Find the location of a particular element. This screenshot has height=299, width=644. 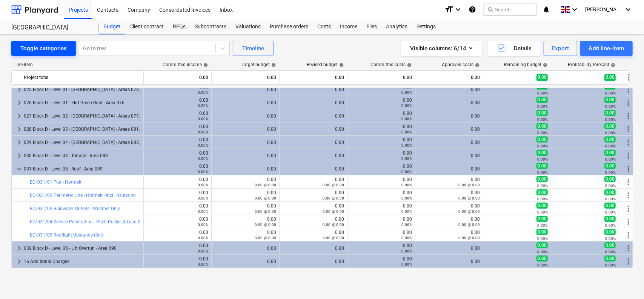

button: Timeline is located at coordinates (253, 49).